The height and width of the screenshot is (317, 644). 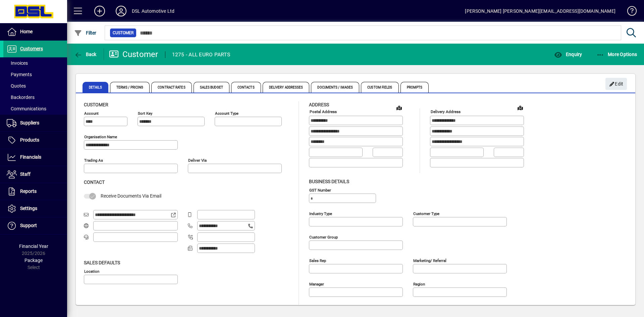 I want to click on span: Backorders, so click(x=21, y=97).